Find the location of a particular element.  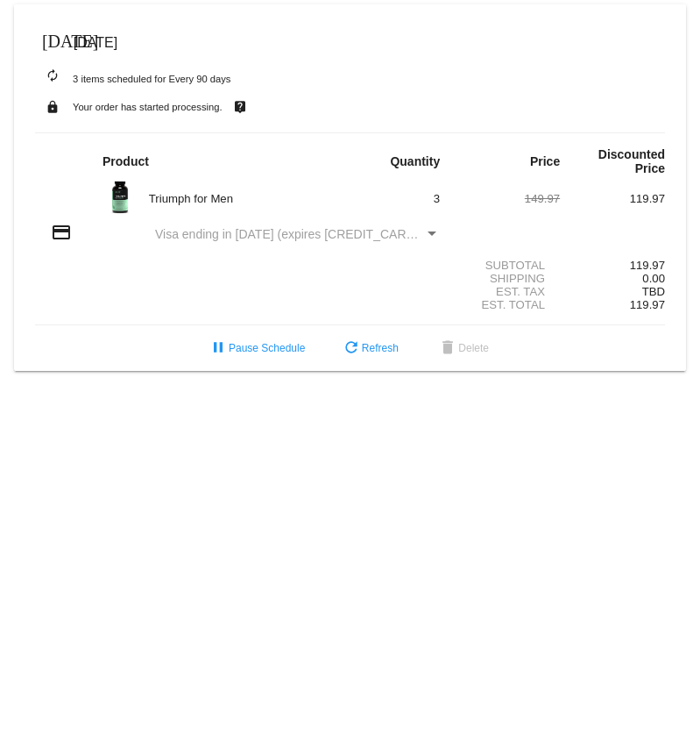

span: 119.97 is located at coordinates (648, 305).